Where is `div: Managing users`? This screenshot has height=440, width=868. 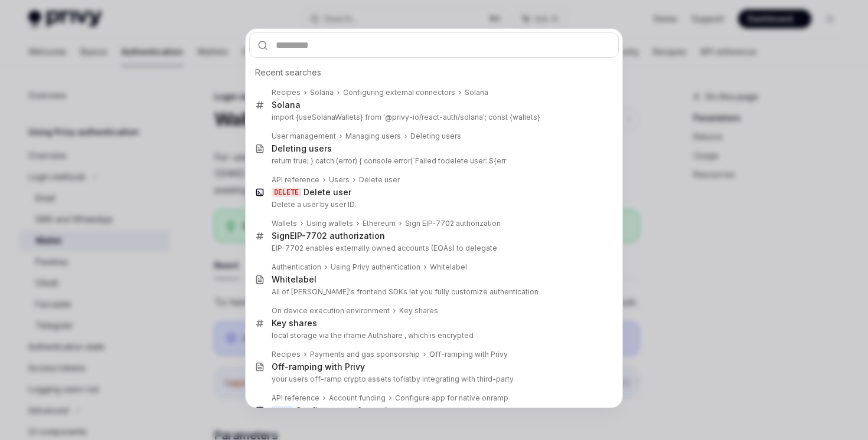
div: Managing users is located at coordinates (373, 137).